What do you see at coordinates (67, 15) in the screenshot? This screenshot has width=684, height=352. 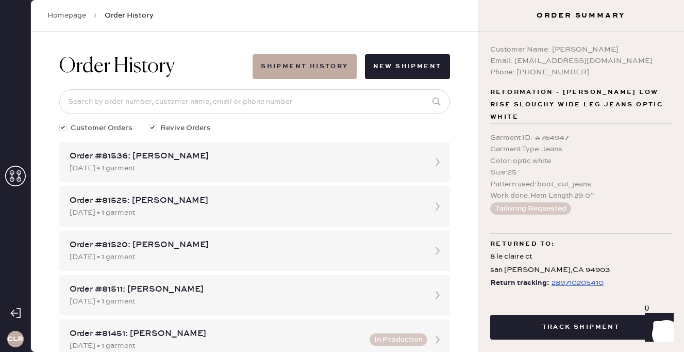 I see `a: Homepage` at bounding box center [67, 15].